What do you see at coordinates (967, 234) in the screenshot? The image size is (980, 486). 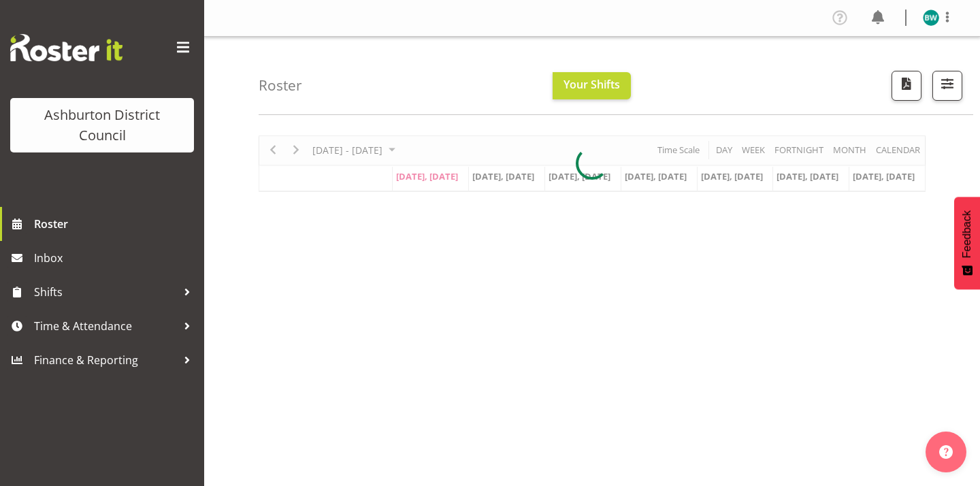 I see `span: Feedback` at bounding box center [967, 234].